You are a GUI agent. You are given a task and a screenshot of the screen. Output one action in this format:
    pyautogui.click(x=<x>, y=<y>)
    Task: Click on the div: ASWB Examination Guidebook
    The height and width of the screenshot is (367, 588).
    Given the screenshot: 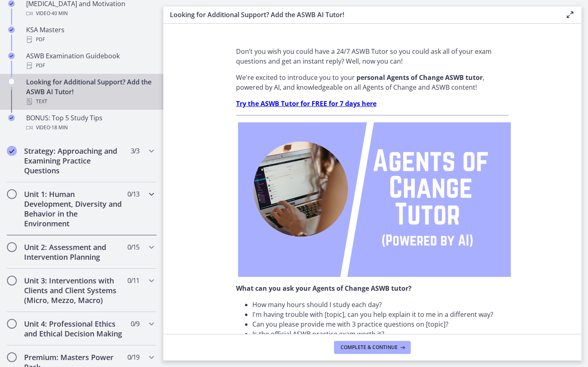 What is the action you would take?
    pyautogui.click(x=90, y=60)
    